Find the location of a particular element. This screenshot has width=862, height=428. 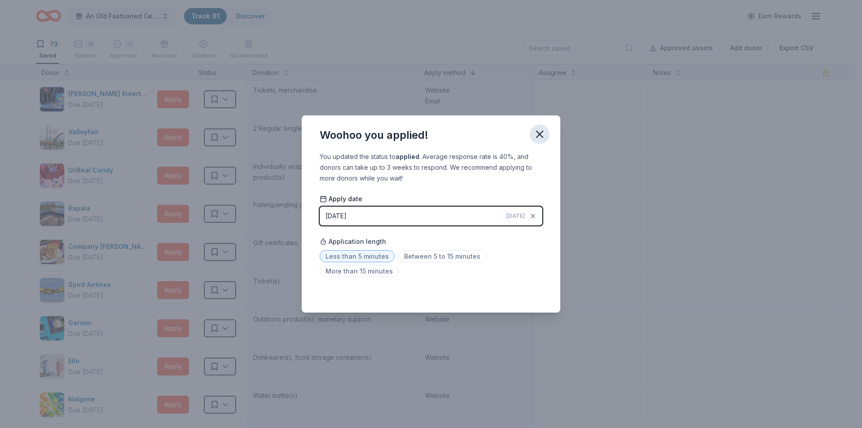

b: applied is located at coordinates (407, 156).